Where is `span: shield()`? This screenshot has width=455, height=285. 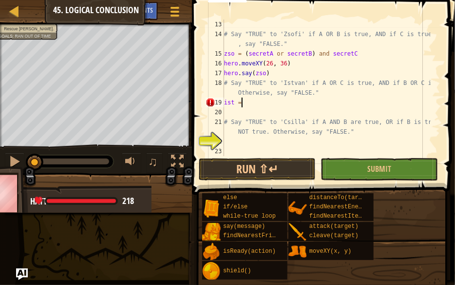 span: shield() is located at coordinates (237, 271).